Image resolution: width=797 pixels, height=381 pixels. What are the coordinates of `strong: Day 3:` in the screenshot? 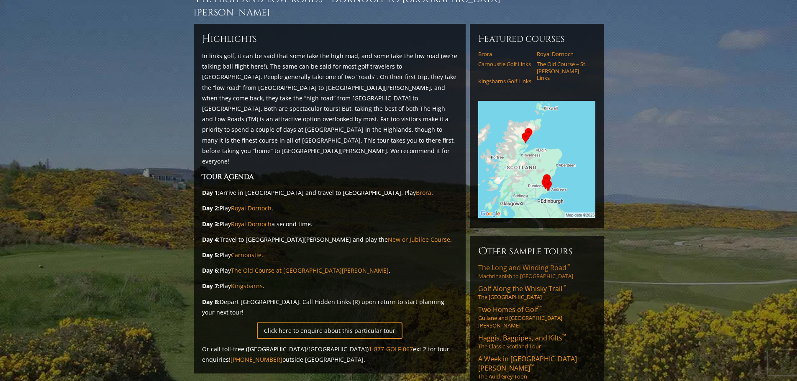 It's located at (211, 224).